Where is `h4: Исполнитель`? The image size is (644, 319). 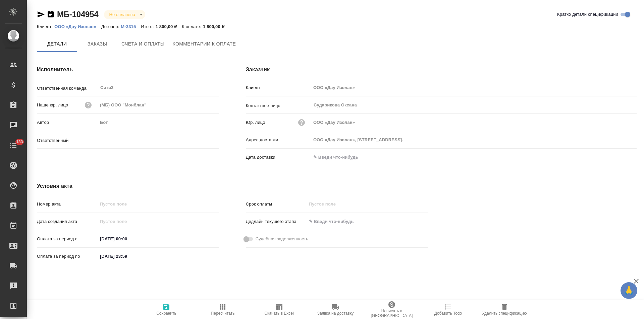
h4: Исполнитель is located at coordinates (128, 70).